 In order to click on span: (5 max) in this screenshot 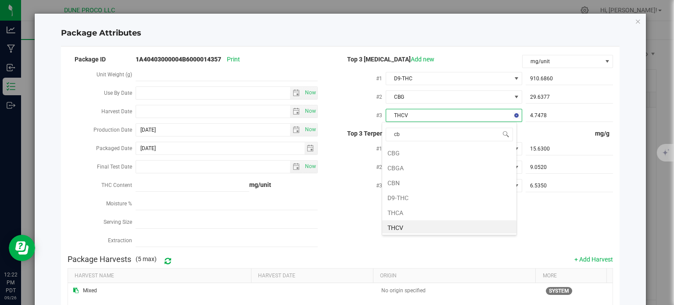, I will do `click(146, 259)`.